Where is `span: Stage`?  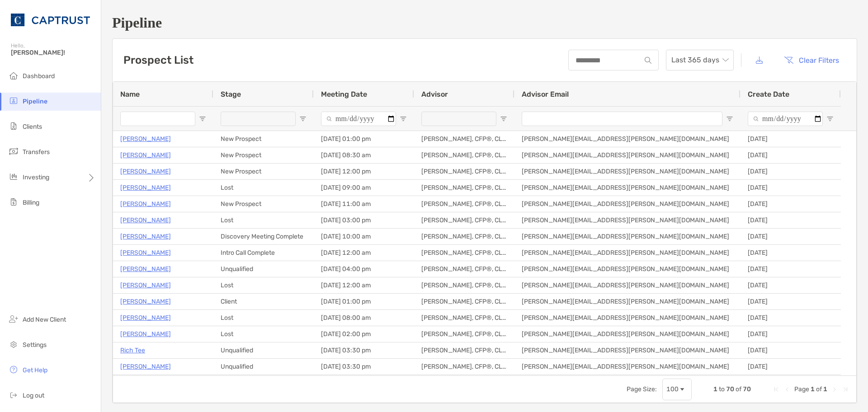
span: Stage is located at coordinates (230, 94).